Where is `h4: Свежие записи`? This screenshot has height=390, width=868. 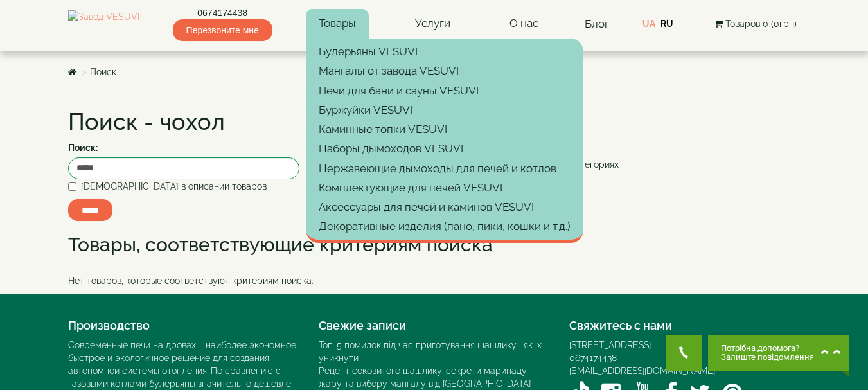
h4: Свежие записи is located at coordinates (434, 326).